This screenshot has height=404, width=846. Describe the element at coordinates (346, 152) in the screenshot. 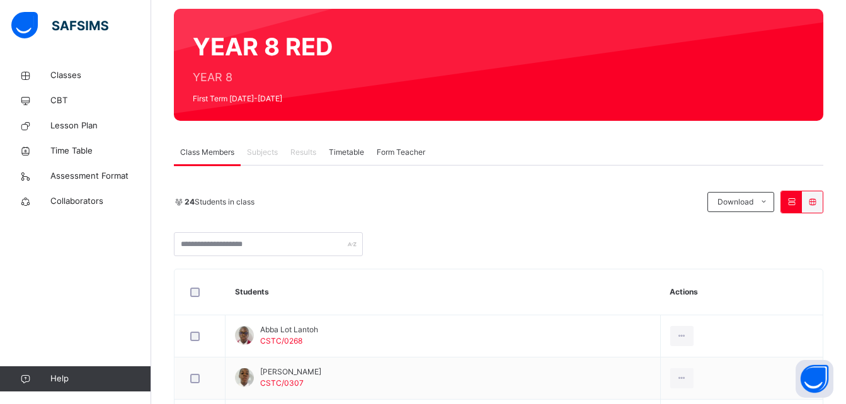

I see `span: Timetable` at that location.